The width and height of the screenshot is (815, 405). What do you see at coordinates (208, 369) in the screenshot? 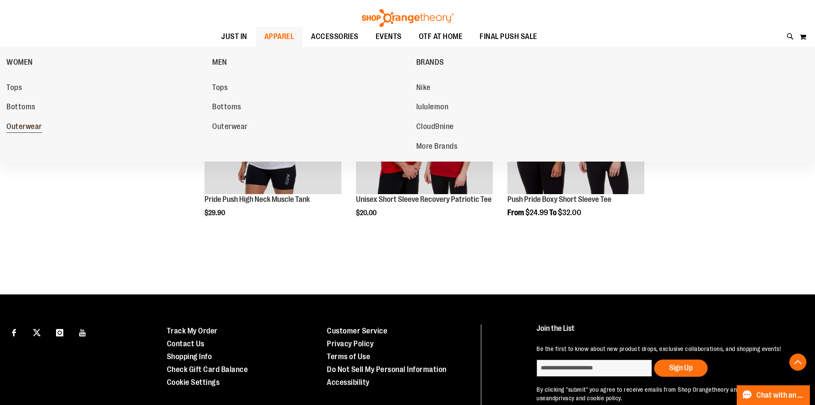
I see `a: Check Gift Card Balance` at bounding box center [208, 369].